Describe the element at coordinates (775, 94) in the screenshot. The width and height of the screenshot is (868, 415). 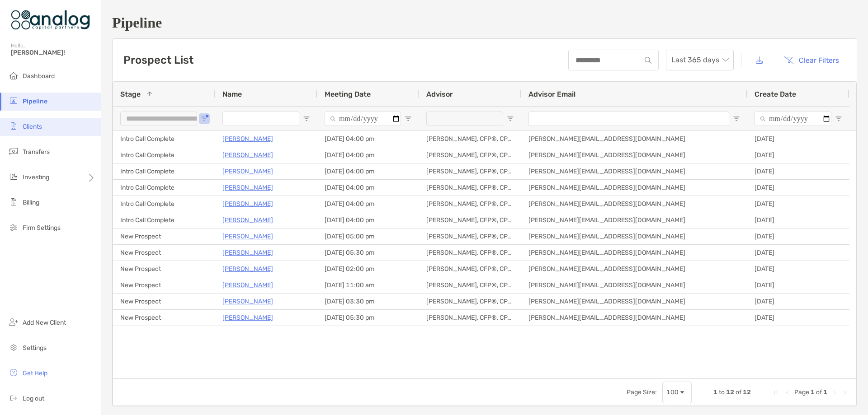
I see `span: Create Date` at that location.